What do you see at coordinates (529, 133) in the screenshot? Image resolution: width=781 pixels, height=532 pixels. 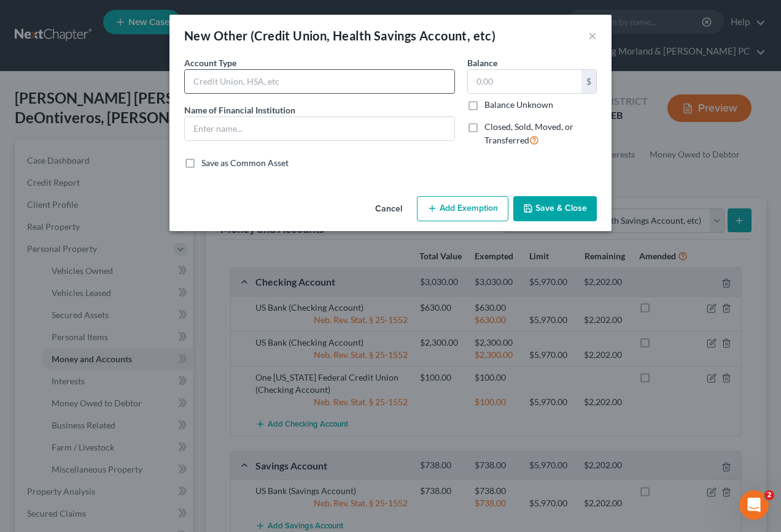 I see `span: Closed, Sold, Moved, or Transferred` at bounding box center [529, 133].